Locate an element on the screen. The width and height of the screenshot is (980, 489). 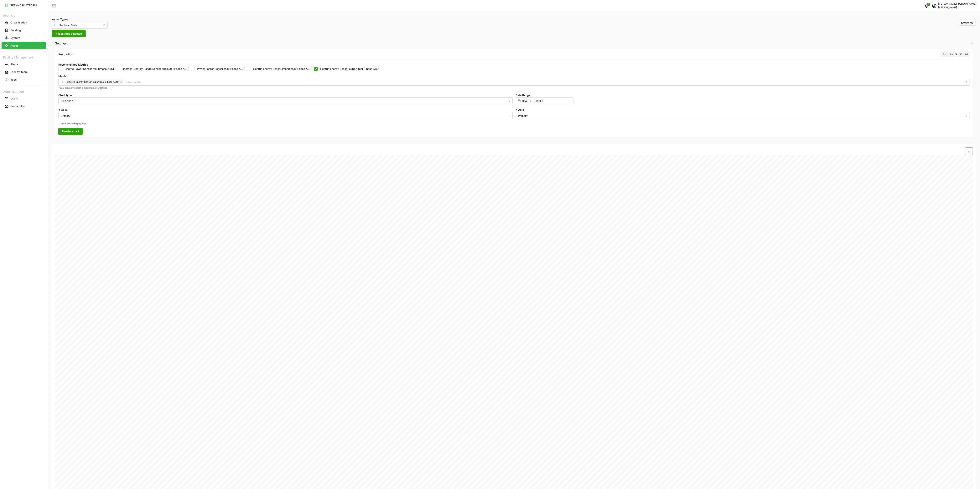
button: Settings is located at coordinates (514, 44).